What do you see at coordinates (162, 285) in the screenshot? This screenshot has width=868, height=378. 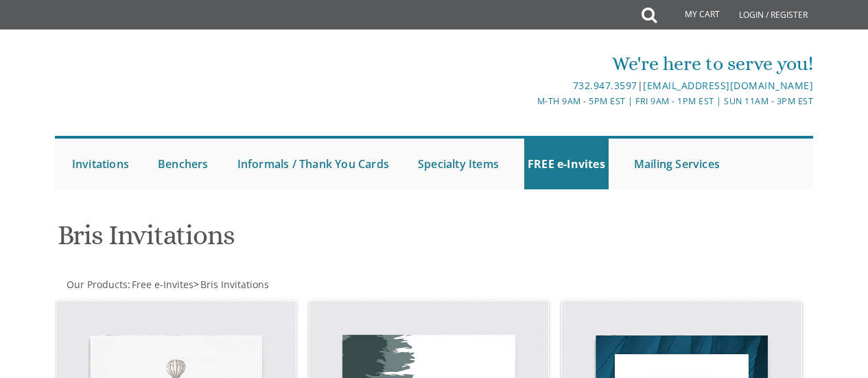 I see `span: Free e-Invites` at bounding box center [162, 285].